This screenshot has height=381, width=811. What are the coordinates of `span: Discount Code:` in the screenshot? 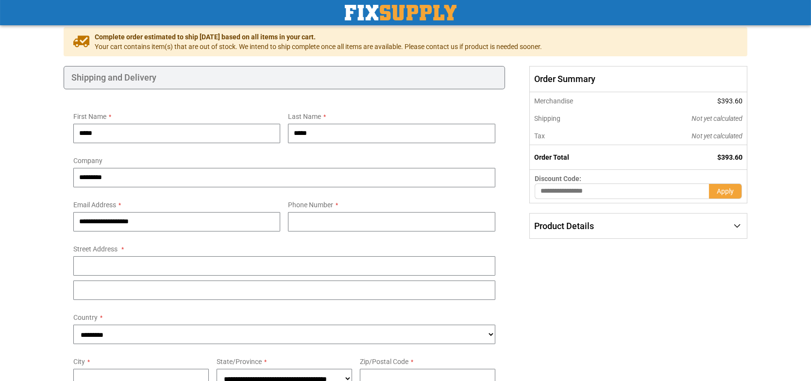 It's located at (558, 179).